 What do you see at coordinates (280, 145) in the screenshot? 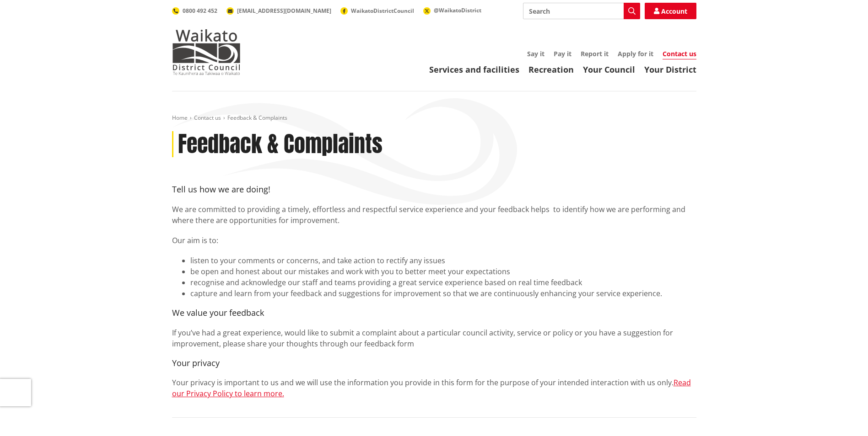
I see `h1: Feedback & Complaints` at bounding box center [280, 145].